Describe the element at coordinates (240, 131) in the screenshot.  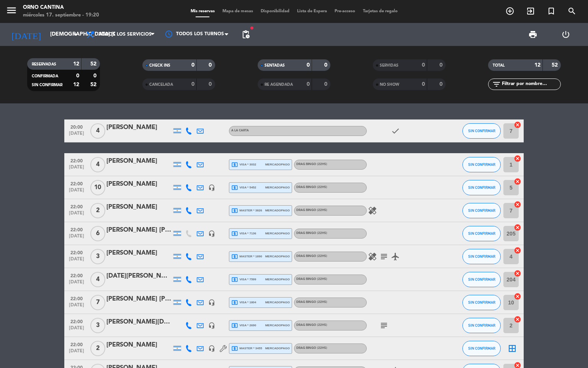
I see `span: A LA CARTA` at that location.